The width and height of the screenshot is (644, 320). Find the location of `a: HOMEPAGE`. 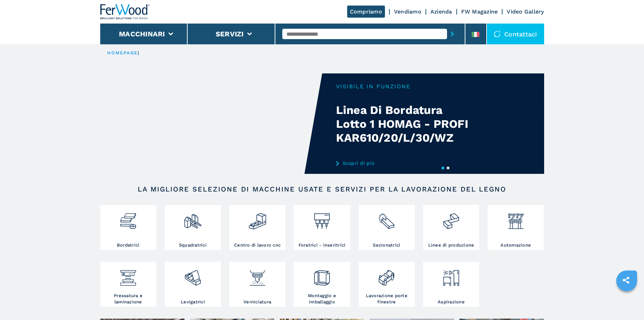

a: HOMEPAGE is located at coordinates (122, 53).